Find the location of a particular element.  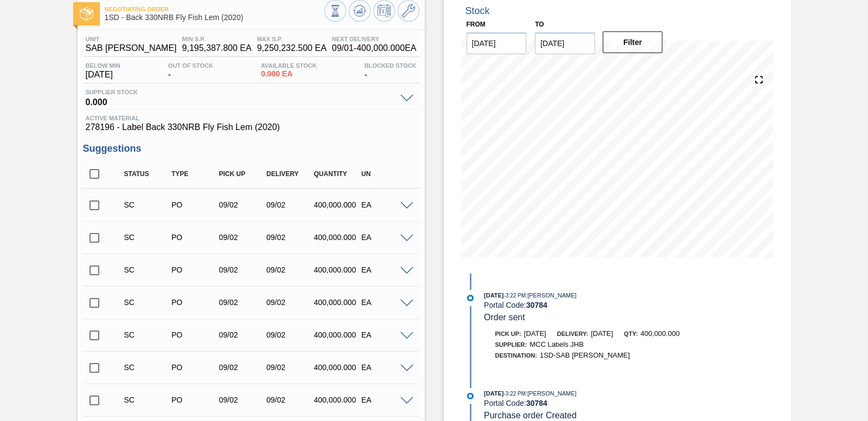

span: Qty: is located at coordinates (631, 334).